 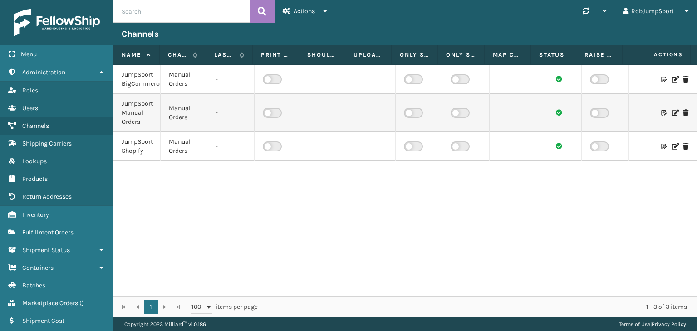 I want to click on span: Users, so click(x=30, y=108).